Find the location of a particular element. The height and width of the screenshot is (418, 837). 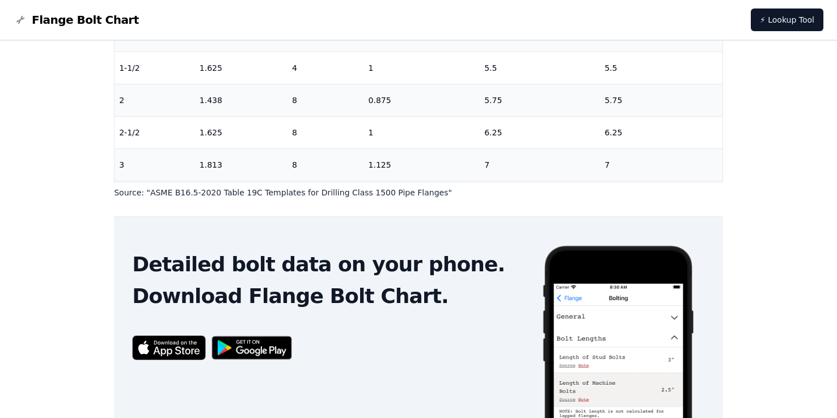

span: Flange Bolt Chart is located at coordinates (85, 20).